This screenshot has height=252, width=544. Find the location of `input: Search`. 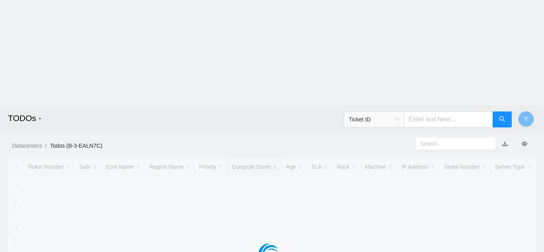

input: Search is located at coordinates (452, 144).